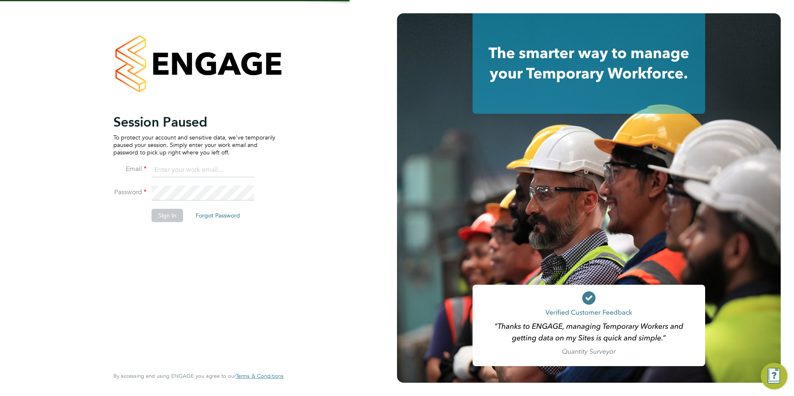  I want to click on h2: Session Paused, so click(194, 122).